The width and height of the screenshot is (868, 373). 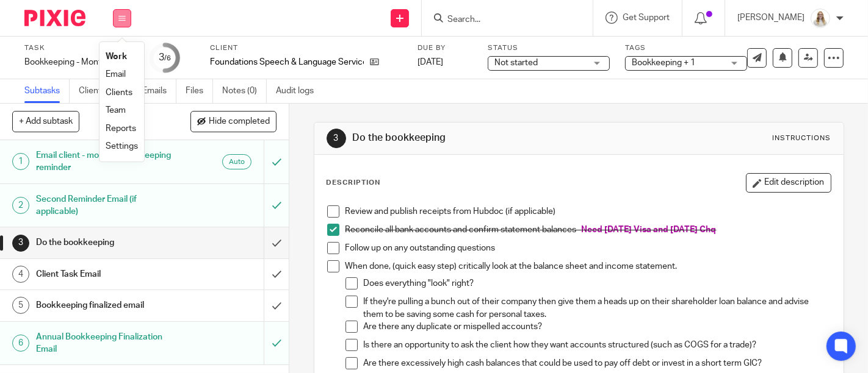 What do you see at coordinates (21, 274) in the screenshot?
I see `div: 4` at bounding box center [21, 274].